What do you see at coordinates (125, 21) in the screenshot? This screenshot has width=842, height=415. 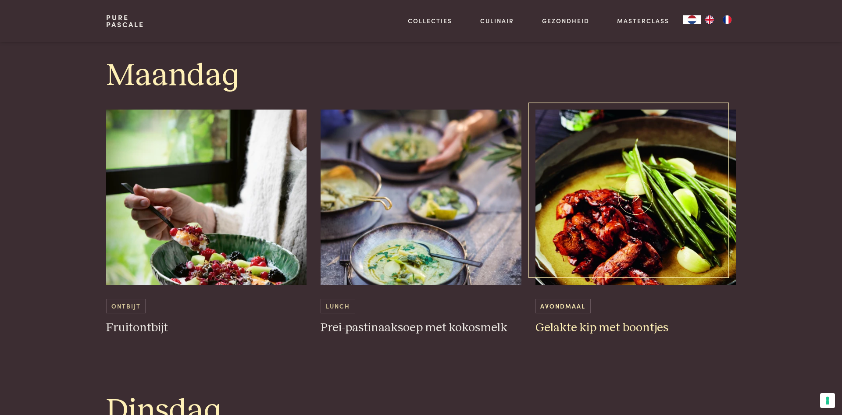 I see `a: PurePascale` at bounding box center [125, 21].